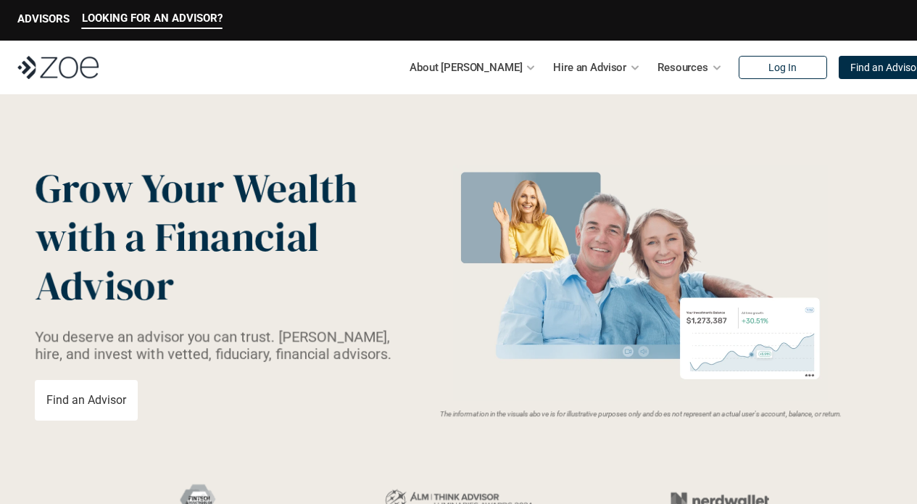  What do you see at coordinates (86, 400) in the screenshot?
I see `a: Find an Advisor` at bounding box center [86, 400].